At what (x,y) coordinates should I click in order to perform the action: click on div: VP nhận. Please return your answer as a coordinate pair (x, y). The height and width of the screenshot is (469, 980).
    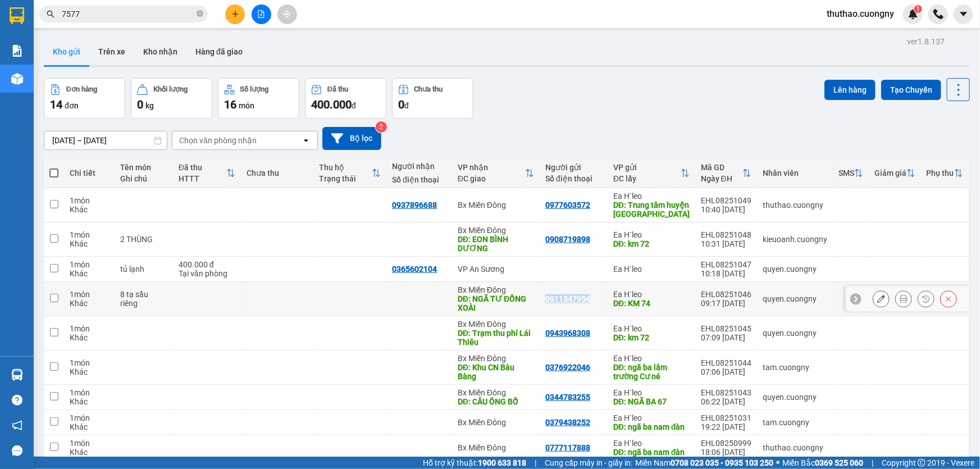
    Looking at the image, I should click on (492, 167).